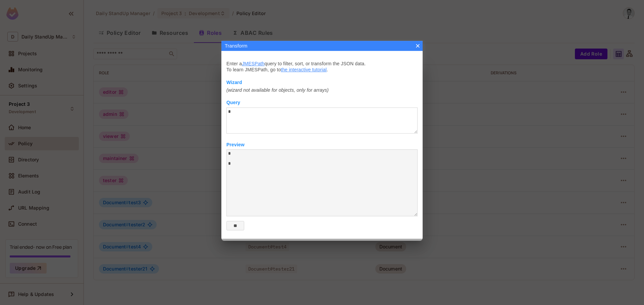 This screenshot has width=644, height=305. What do you see at coordinates (235, 226) in the screenshot?
I see `input: TransformEnter aJMESPathquery to filter, sort, or transform the JSON data.To learn JMESPath, go t...` at bounding box center [235, 226].